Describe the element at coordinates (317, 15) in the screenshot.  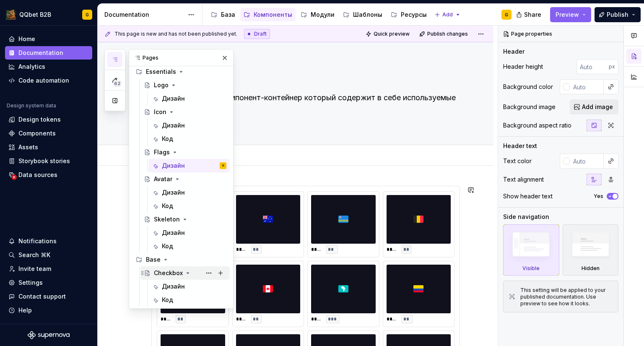
I see `a: Модули` at that location.